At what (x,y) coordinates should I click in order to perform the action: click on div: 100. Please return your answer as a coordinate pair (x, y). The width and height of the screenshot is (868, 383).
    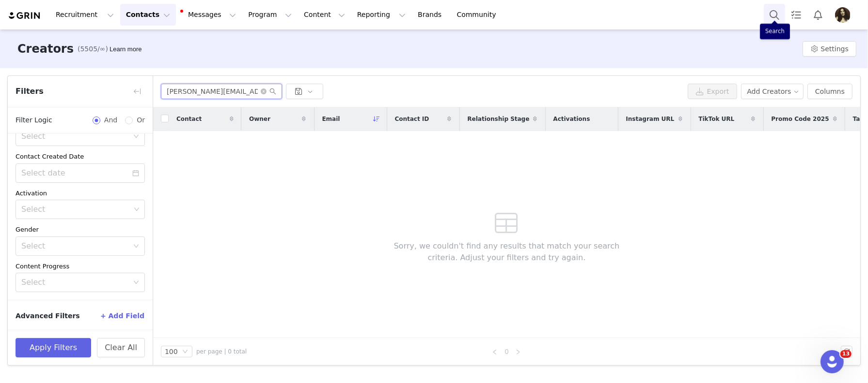
    Looking at the image, I should click on (171, 352).